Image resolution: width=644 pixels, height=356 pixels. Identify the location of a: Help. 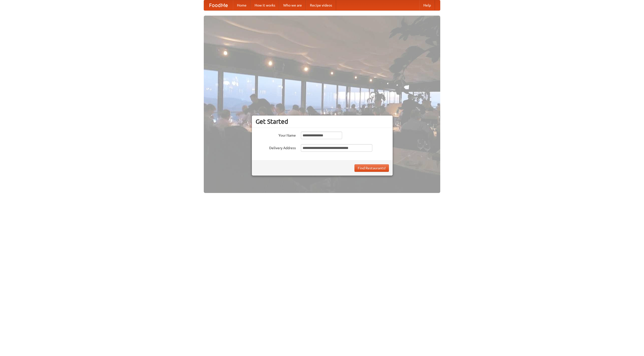
(427, 6).